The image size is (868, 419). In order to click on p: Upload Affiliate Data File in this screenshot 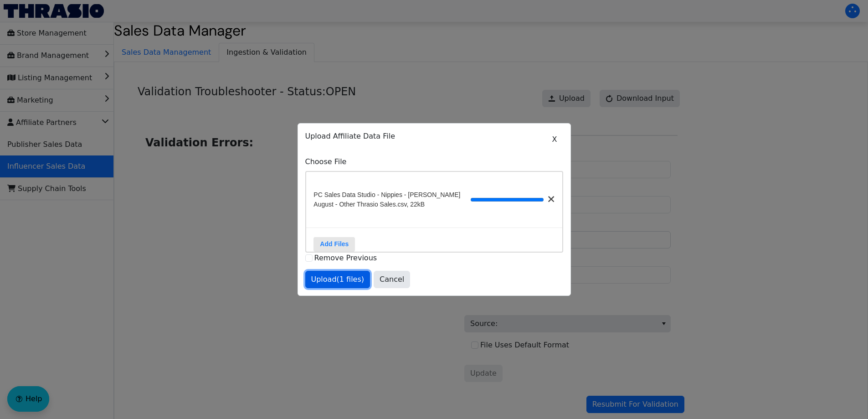, I will do `click(434, 137)`.